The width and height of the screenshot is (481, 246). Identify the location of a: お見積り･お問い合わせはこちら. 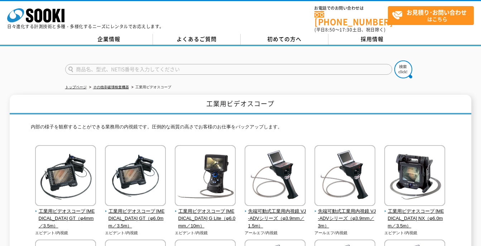
(431, 15).